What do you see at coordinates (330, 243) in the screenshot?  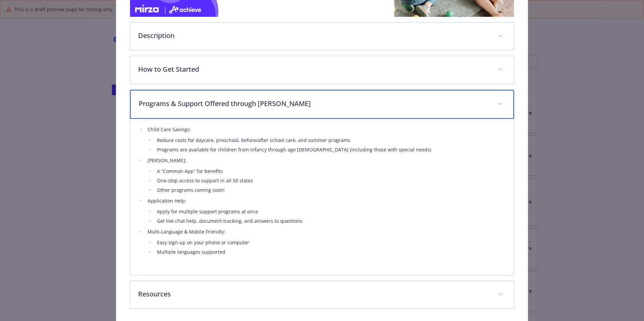 I see `li: Easy sign-up on your phone or computer` at bounding box center [330, 243].